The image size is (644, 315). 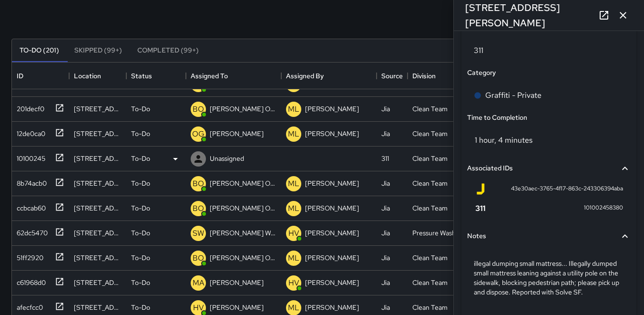 I want to click on div: 62dc5470, so click(x=30, y=231).